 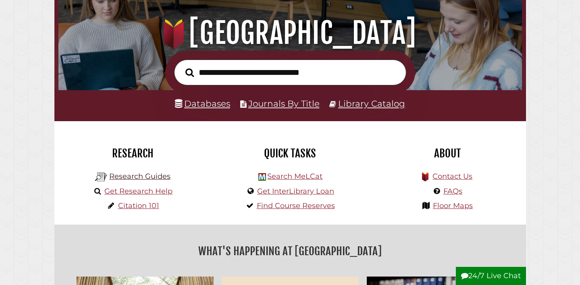 What do you see at coordinates (453, 206) in the screenshot?
I see `a: Floor Maps` at bounding box center [453, 206].